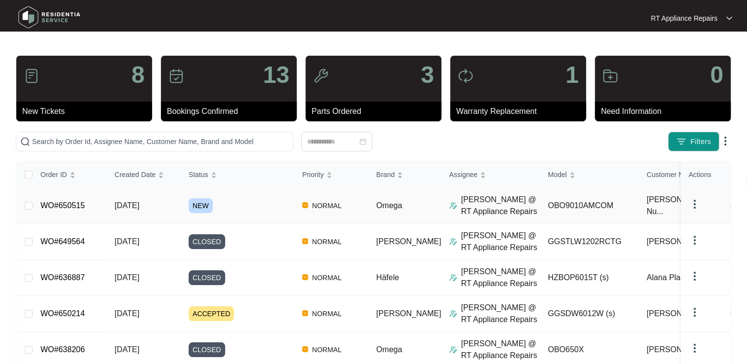  What do you see at coordinates (331, 175) in the screenshot?
I see `th: Priority` at bounding box center [331, 175].